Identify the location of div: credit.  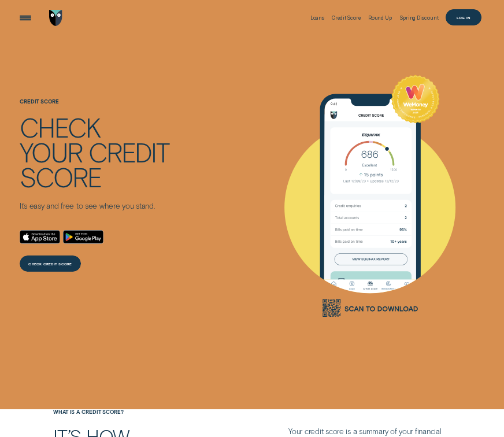
(129, 152).